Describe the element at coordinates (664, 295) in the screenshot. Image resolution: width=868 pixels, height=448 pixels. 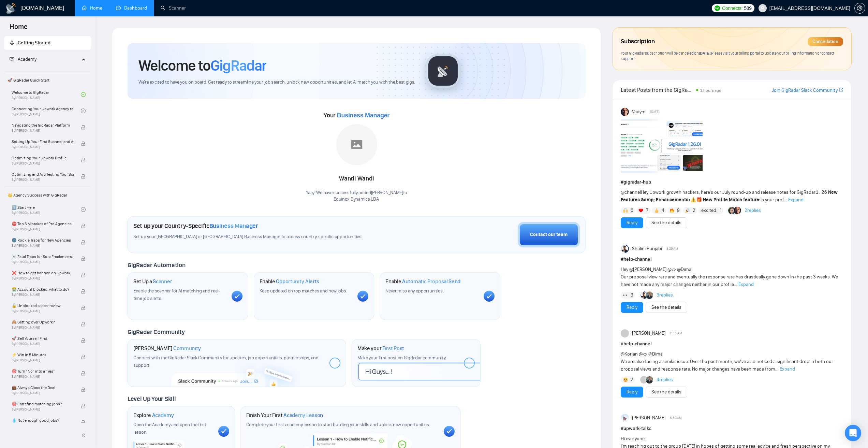
I see `a: 3replies` at that location.